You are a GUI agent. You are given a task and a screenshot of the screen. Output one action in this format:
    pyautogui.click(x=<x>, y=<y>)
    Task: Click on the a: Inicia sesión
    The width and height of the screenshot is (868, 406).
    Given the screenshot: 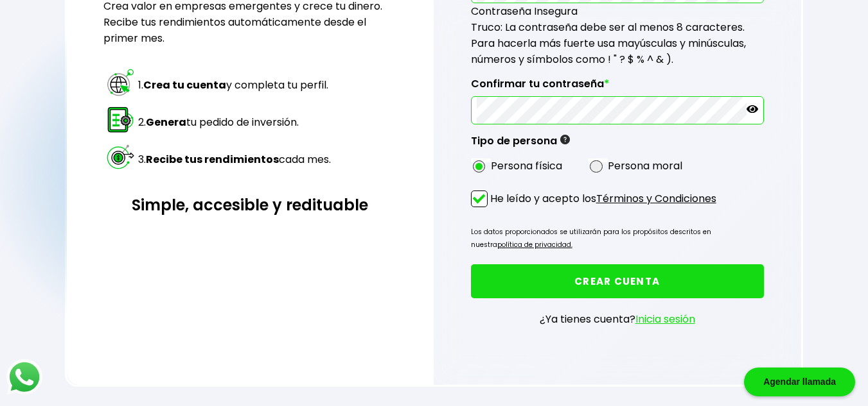 What is the action you would take?
    pyautogui.click(x=665, y=319)
    